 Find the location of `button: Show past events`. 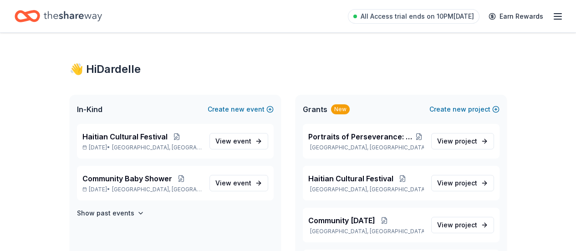

button: Show past events is located at coordinates (111, 213).